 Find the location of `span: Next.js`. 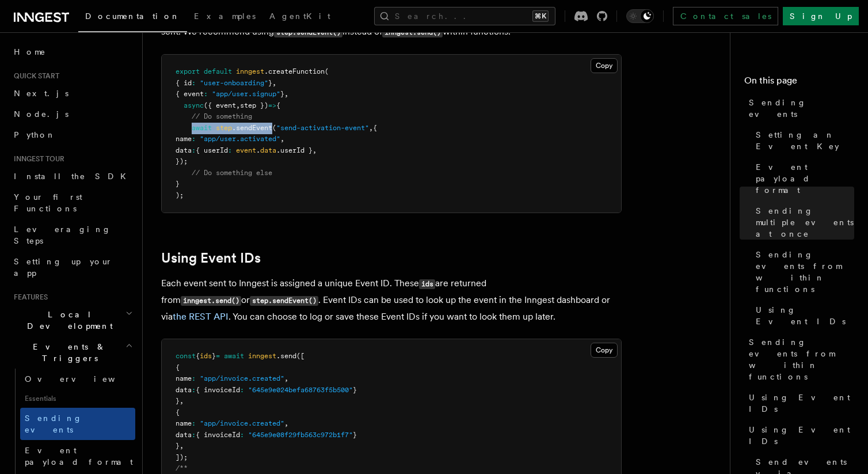

span: Next.js is located at coordinates (41, 93).